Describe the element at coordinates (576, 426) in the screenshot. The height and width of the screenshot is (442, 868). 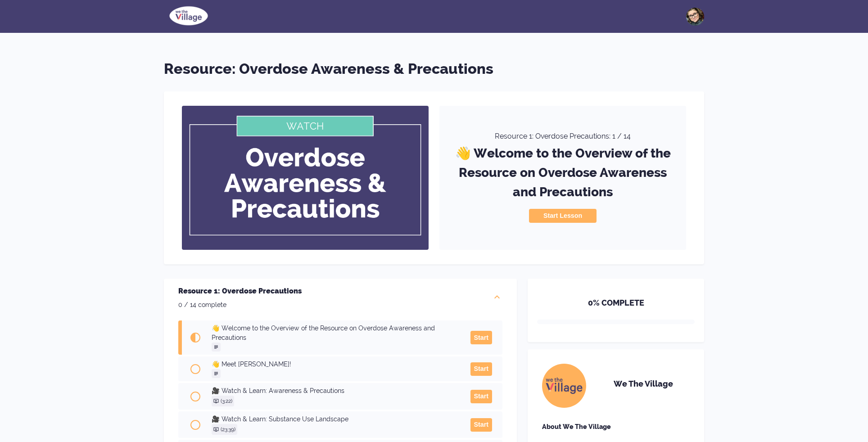
I see `strong: About We The Village` at that location.